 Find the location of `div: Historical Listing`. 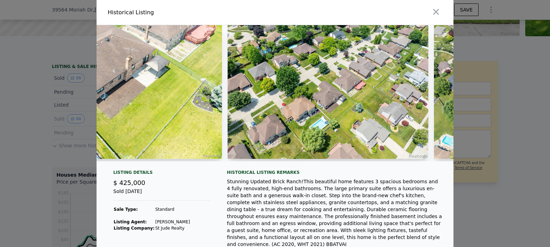

div: Historical Listing is located at coordinates (190, 13).